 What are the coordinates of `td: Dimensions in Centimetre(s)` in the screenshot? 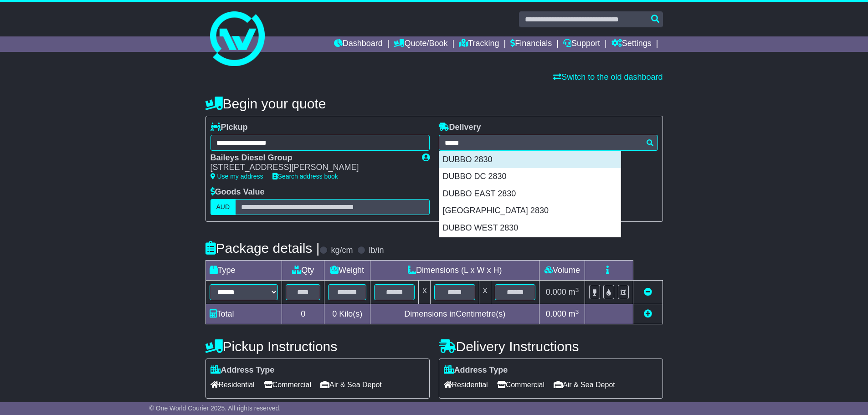 It's located at (454, 315).